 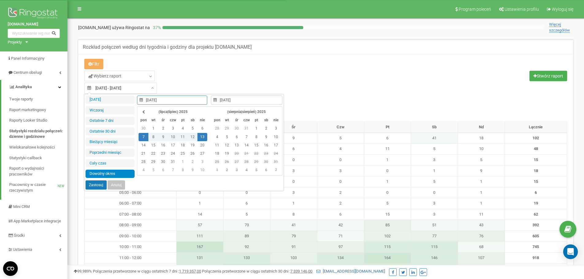 I want to click on td: 118, so click(x=293, y=269).